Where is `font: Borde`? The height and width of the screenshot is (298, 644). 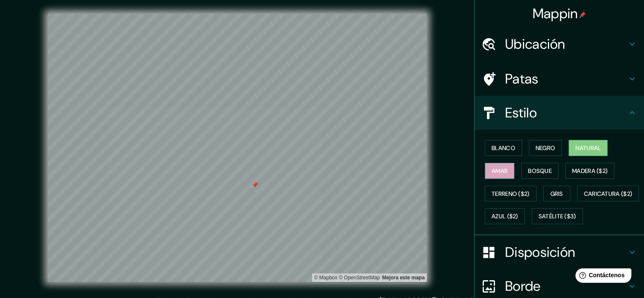
font: Borde is located at coordinates (523, 286).